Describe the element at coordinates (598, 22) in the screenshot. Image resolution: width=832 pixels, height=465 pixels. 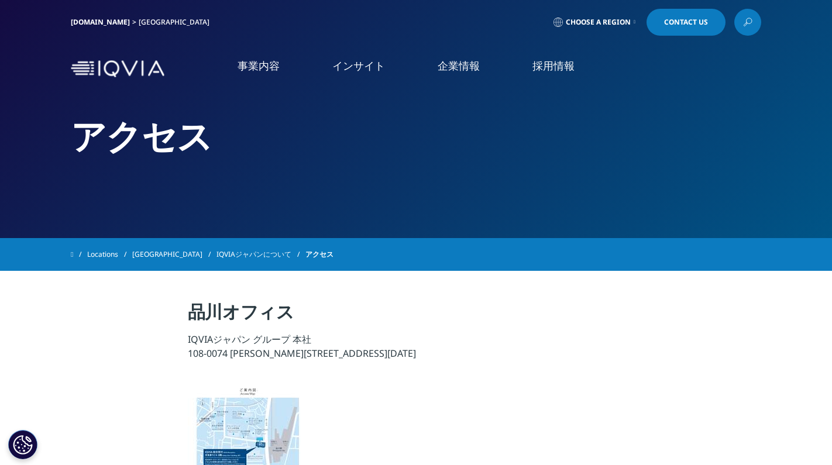
I see `span: Choose a Region` at that location.